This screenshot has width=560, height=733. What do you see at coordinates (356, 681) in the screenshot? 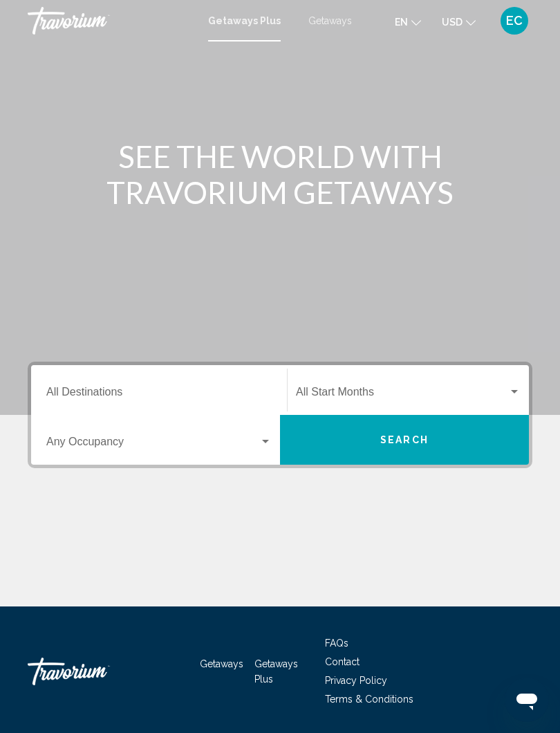
I see `a: Privacy Policy` at bounding box center [356, 681].